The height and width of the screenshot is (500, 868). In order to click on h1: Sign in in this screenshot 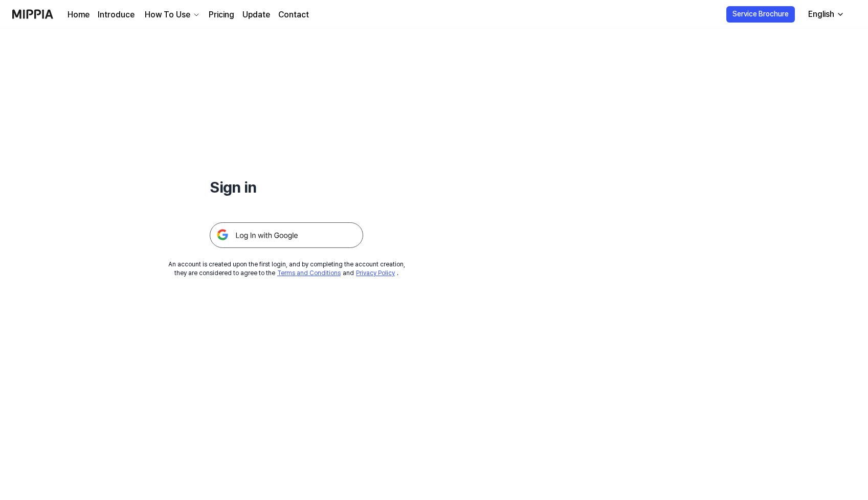, I will do `click(286, 187)`.